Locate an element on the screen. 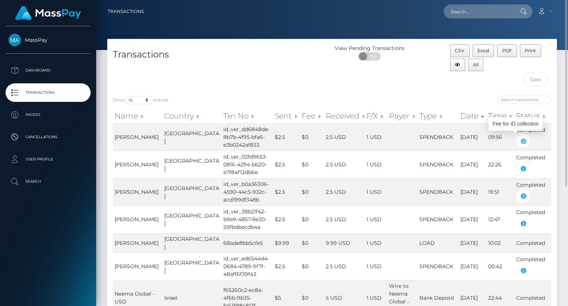 The height and width of the screenshot is (306, 568). th: Type: activate to sort column ascending is located at coordinates (438, 116).